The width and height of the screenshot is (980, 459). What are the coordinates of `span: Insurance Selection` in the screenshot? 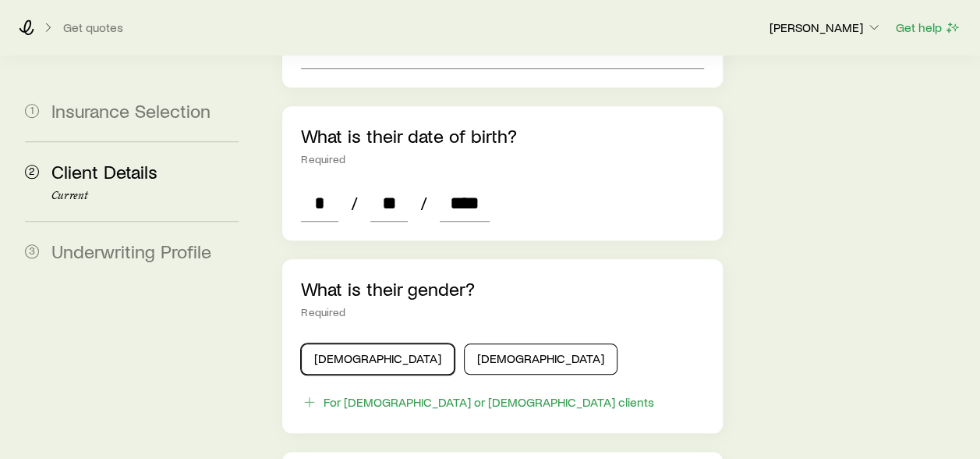 It's located at (131, 110).